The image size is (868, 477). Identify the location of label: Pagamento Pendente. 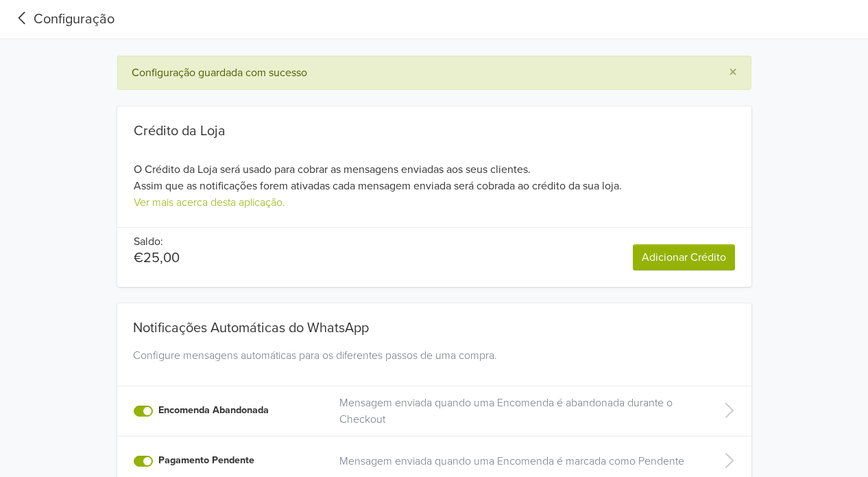
(206, 460).